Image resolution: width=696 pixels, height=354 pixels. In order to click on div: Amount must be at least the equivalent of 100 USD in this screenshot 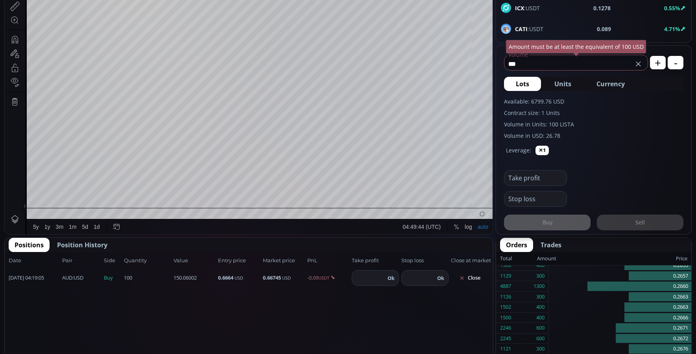, I will do `click(576, 46)`.